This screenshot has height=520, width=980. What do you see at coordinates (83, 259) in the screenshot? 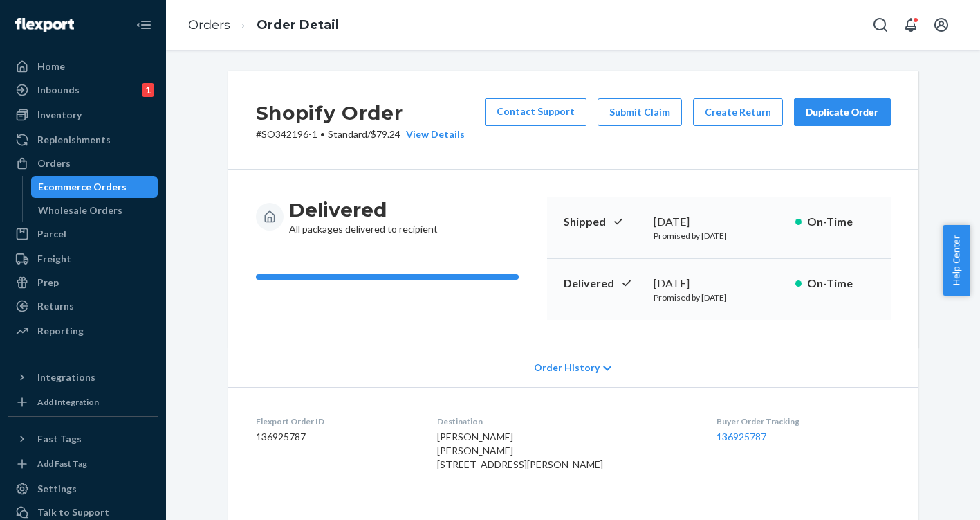
I see `a: Freight` at bounding box center [83, 259].